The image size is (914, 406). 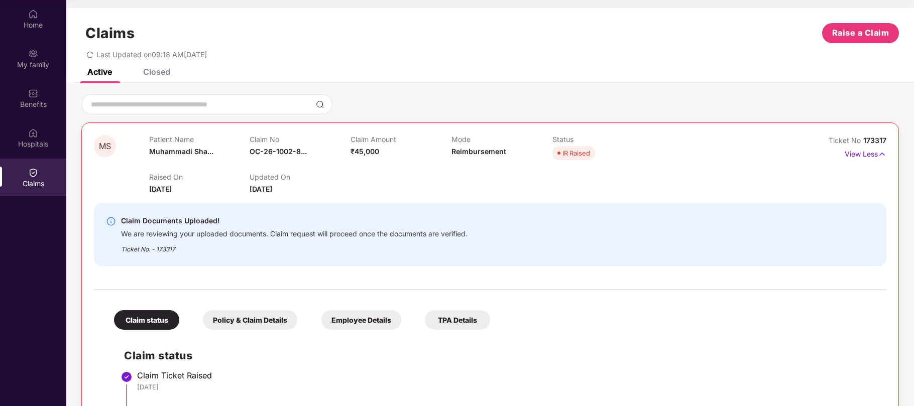 I want to click on div: Closed, so click(x=157, y=72).